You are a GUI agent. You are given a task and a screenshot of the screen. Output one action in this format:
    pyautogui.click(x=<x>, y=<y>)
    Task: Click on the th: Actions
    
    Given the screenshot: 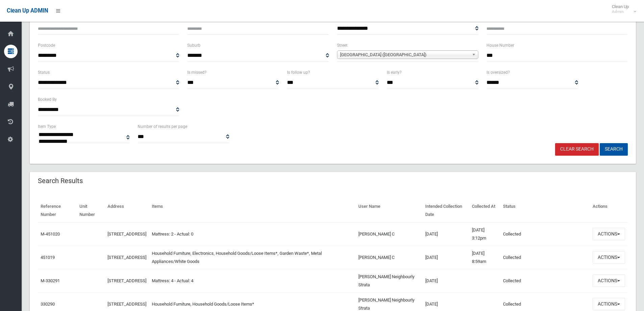 What is the action you would take?
    pyautogui.click(x=609, y=210)
    